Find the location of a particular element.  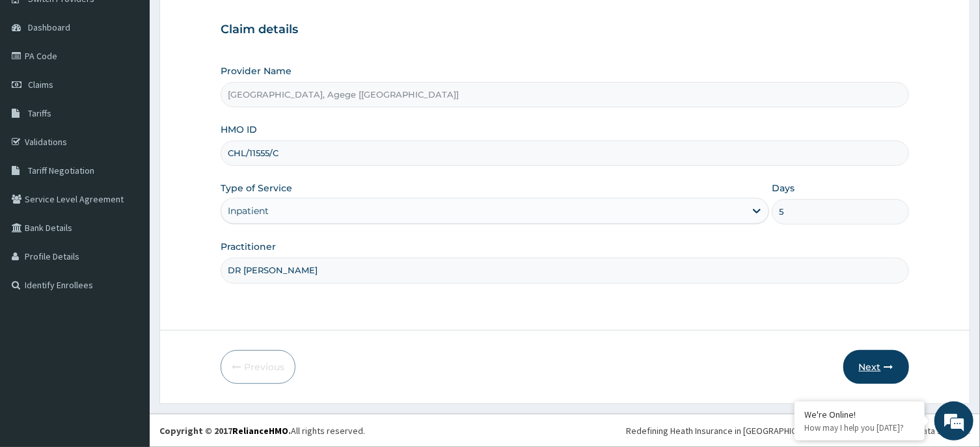

footer: All rights reserved. is located at coordinates (565, 431).